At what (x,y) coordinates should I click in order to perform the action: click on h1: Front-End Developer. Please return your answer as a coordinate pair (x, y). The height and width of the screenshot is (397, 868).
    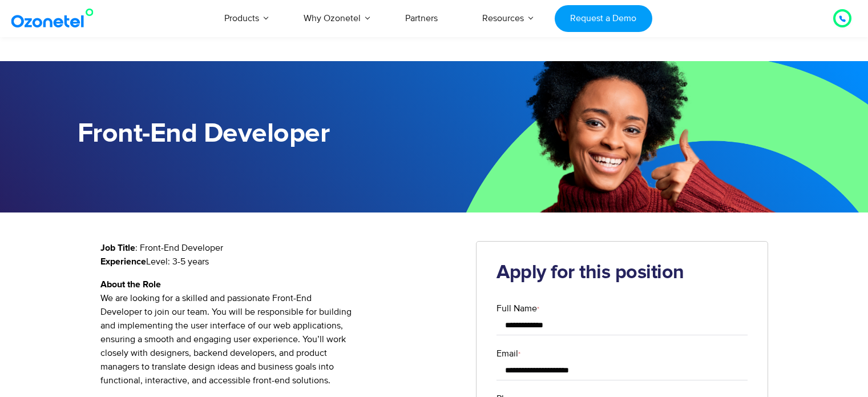
    Looking at the image, I should click on (256, 134).